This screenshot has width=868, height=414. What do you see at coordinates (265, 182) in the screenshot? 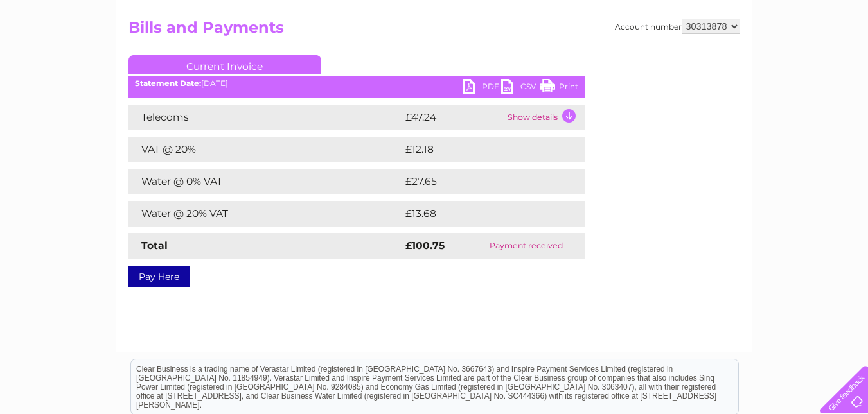
I see `td: Water @ 0% VAT` at bounding box center [265, 182].